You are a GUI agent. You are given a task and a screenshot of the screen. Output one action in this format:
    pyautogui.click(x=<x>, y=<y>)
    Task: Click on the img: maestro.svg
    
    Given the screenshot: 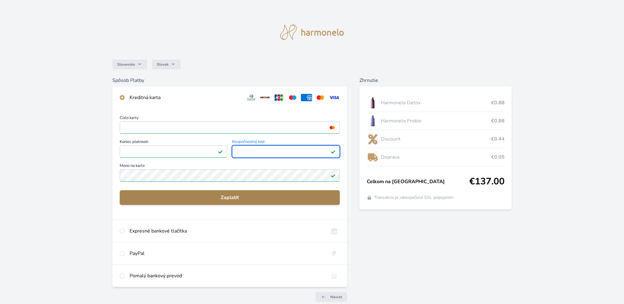 What is the action you would take?
    pyautogui.click(x=293, y=98)
    